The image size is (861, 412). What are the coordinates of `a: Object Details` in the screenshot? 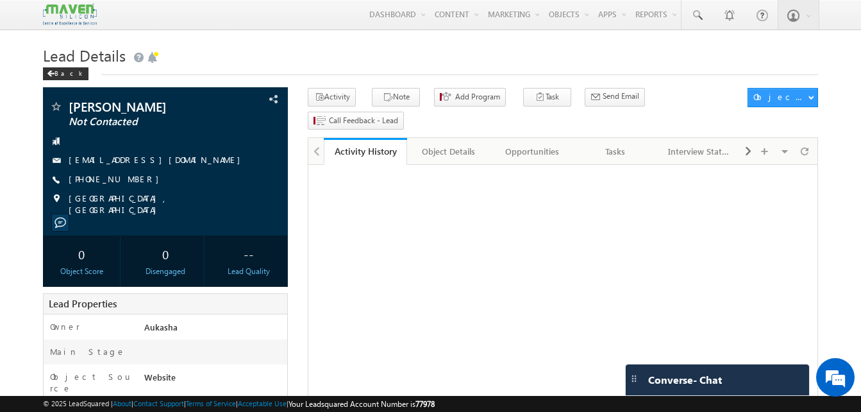 It's located at (449, 151).